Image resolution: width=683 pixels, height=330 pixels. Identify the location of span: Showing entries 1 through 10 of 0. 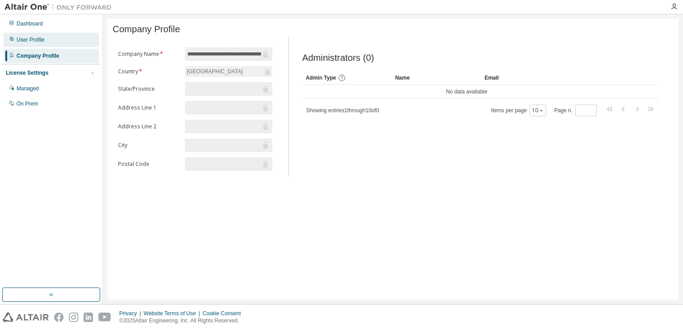
(342, 110).